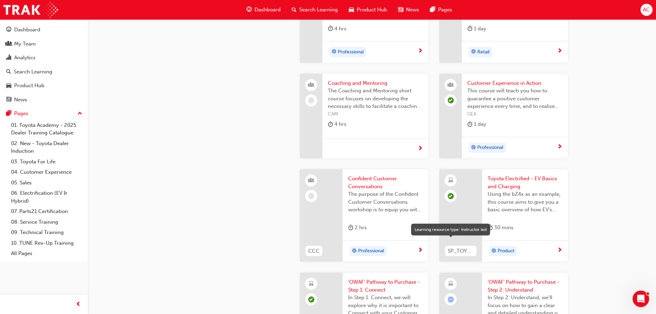  What do you see at coordinates (47, 222) in the screenshot?
I see `a: 08. Service Training` at bounding box center [47, 222].